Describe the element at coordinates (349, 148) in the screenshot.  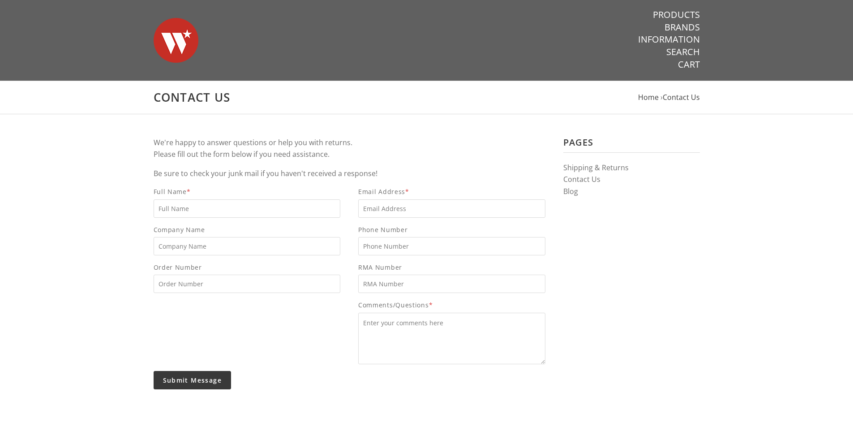
I see `p: We're happy to answer questions or help you with returns. Please fill out the form below if you n...` at that location.